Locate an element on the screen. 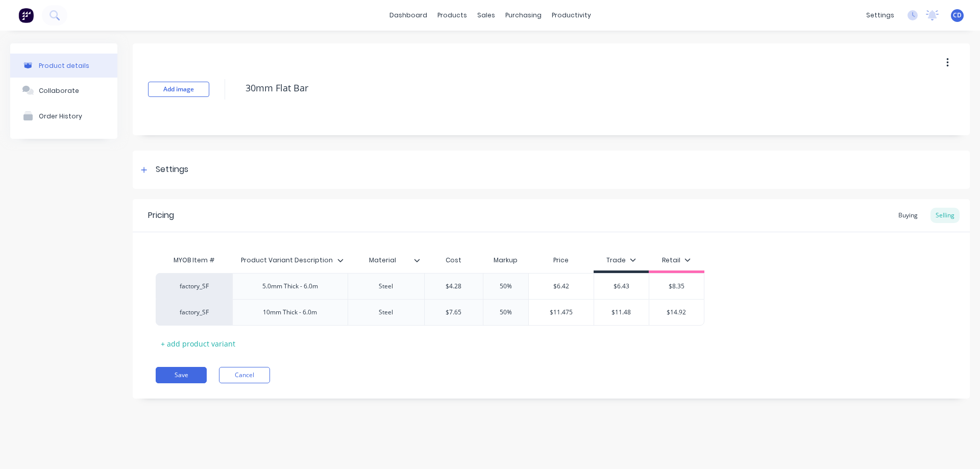  div: $11.48 is located at coordinates (622, 312).